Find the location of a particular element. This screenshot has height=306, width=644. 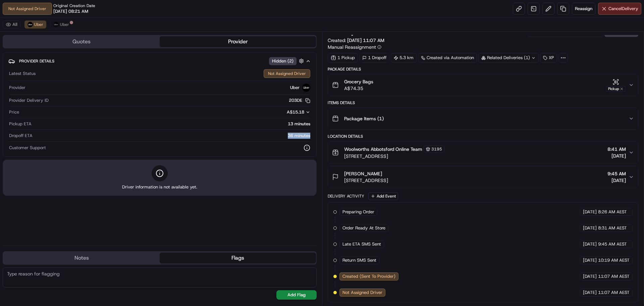

button: Provider is located at coordinates (238, 42).